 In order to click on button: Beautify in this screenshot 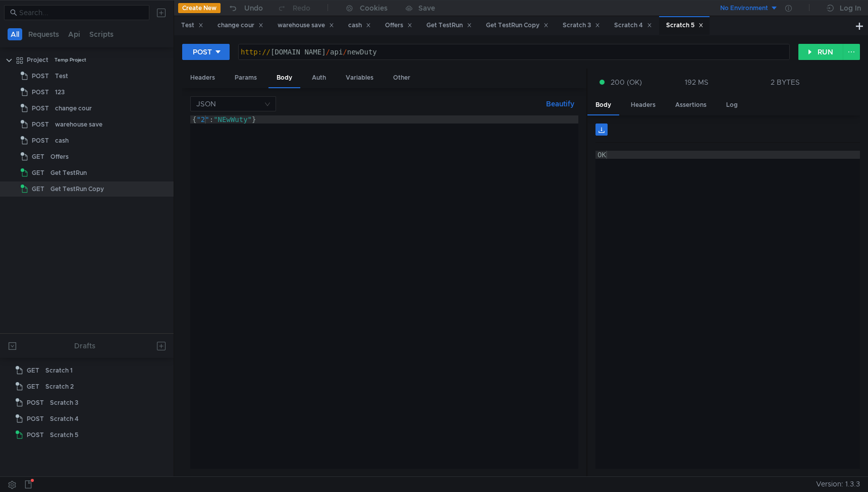, I will do `click(560, 104)`.